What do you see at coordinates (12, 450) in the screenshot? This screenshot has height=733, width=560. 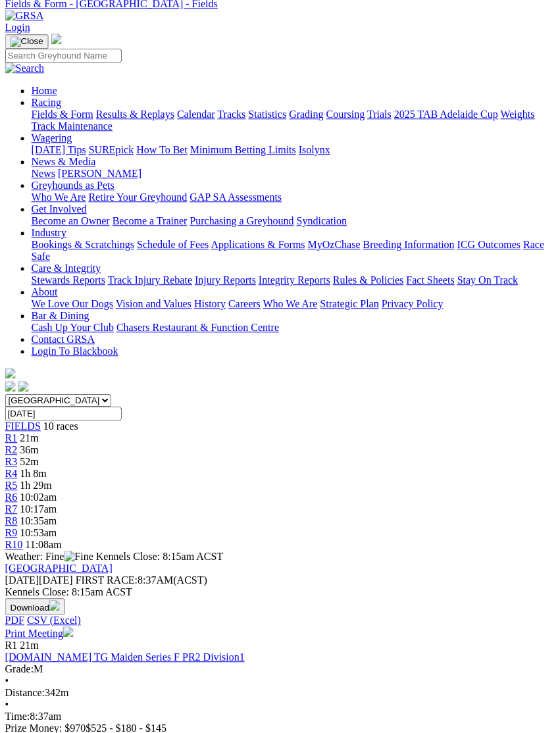 I see `a: R2` at bounding box center [12, 450].